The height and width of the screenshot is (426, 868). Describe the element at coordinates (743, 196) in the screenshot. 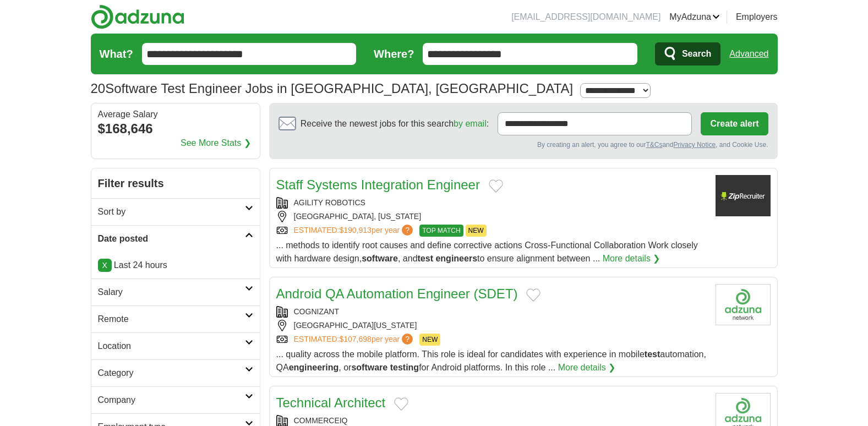

I see `img: Company logo` at that location.